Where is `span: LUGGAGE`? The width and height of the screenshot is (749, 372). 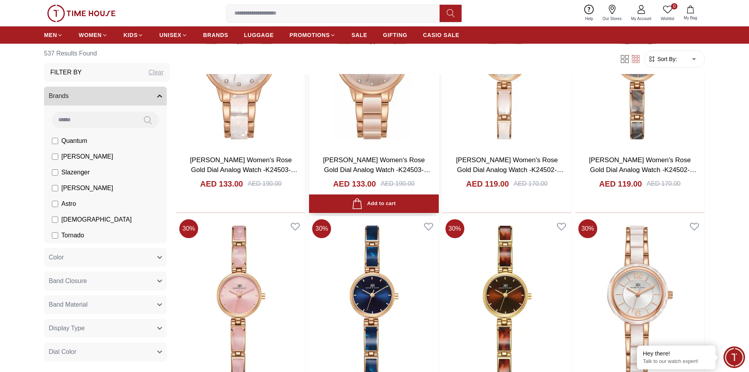 span: LUGGAGE is located at coordinates (259, 35).